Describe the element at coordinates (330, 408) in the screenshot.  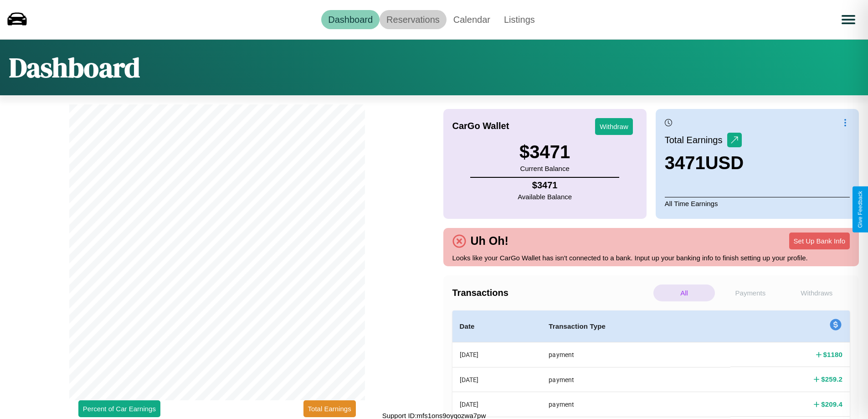
I see `button: Total Earnings` at that location.